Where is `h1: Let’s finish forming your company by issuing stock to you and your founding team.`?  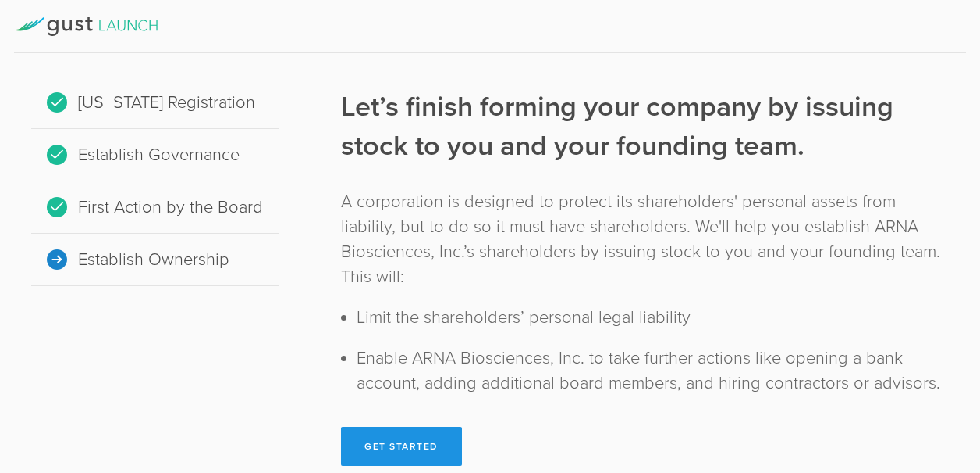 h1: Let’s finish forming your company by issuing stock to you and your founding team. is located at coordinates (645, 127).